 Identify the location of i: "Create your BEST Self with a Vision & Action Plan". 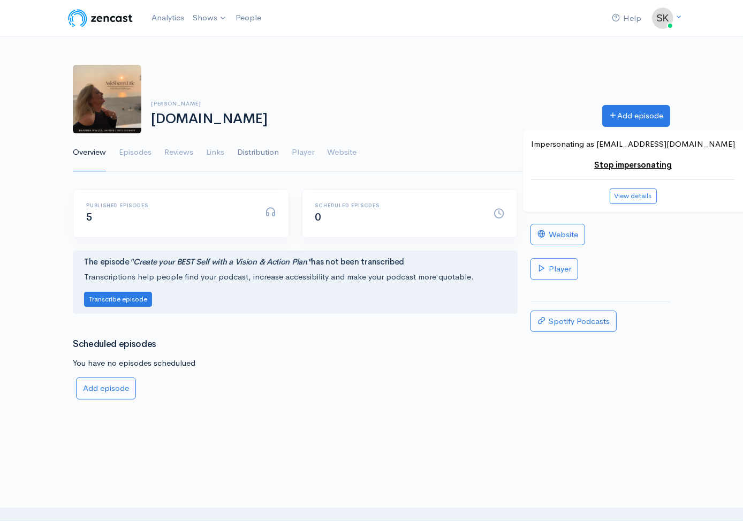
(221, 261).